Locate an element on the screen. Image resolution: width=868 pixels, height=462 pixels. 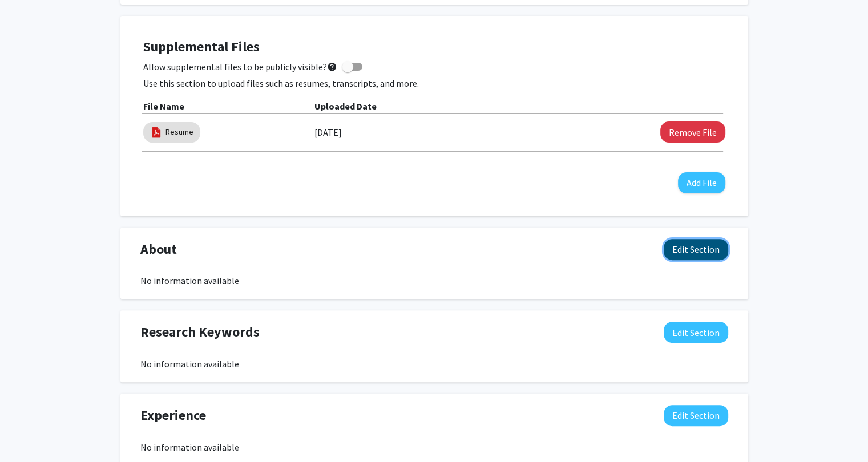
span: About is located at coordinates (159, 249).